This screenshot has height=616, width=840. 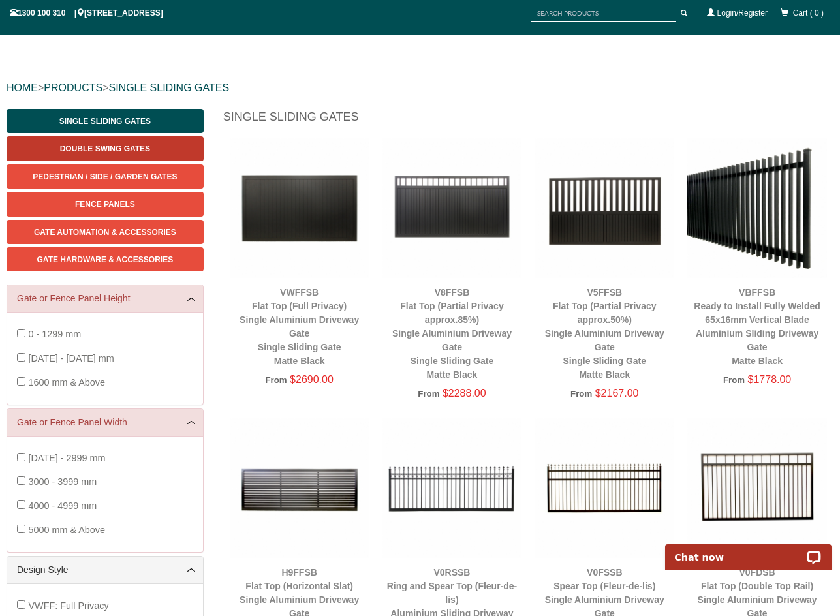 I want to click on h1: Single Sliding Gates, so click(x=528, y=120).